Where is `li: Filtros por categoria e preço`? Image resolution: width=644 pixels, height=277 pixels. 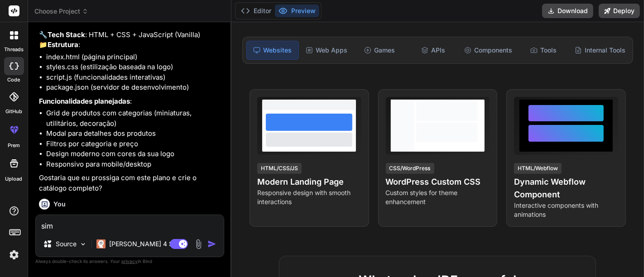
li: Filtros por categoria e preço is located at coordinates (134, 144).